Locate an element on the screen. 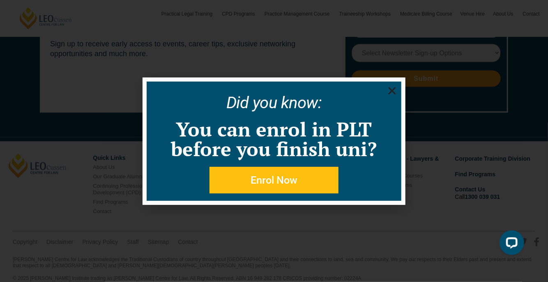 This screenshot has width=548, height=282. a: Enrol Now is located at coordinates (274, 180).